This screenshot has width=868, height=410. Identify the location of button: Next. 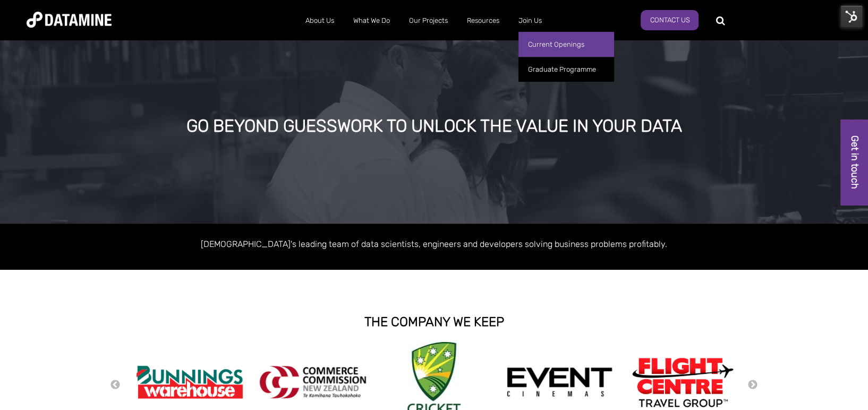
(753, 386).